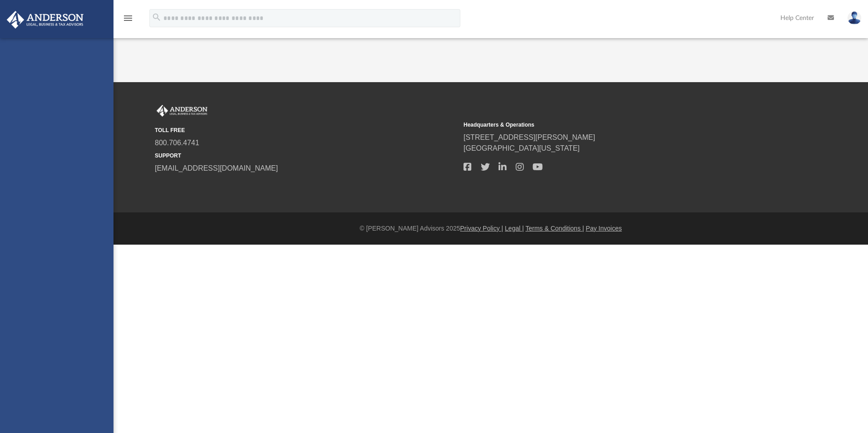 Image resolution: width=868 pixels, height=433 pixels. Describe the element at coordinates (156, 17) in the screenshot. I see `i: search` at that location.